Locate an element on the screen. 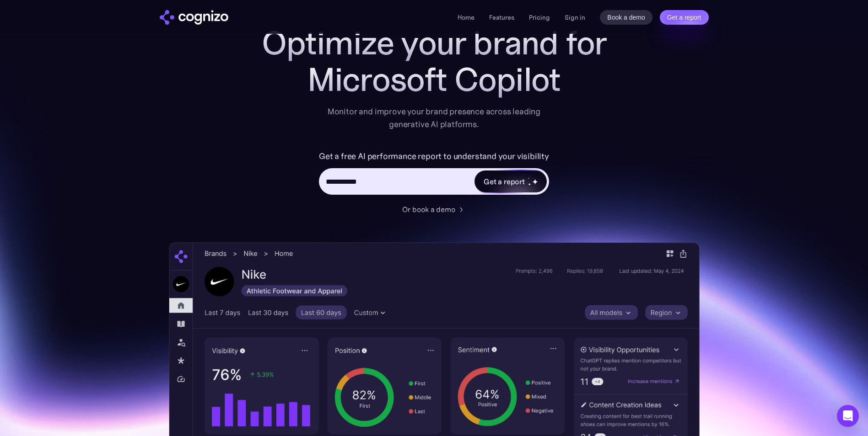 The width and height of the screenshot is (868, 436). form: Hero URL Input Form is located at coordinates (434, 174).